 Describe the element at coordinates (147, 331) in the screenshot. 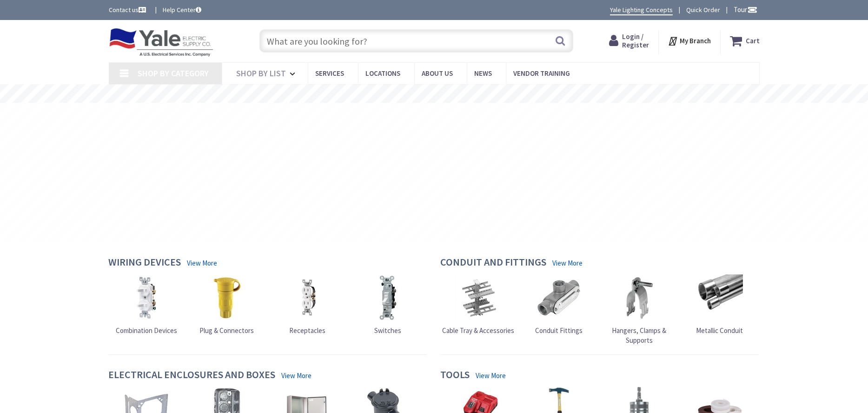

I see `span: Combination Devices` at that location.